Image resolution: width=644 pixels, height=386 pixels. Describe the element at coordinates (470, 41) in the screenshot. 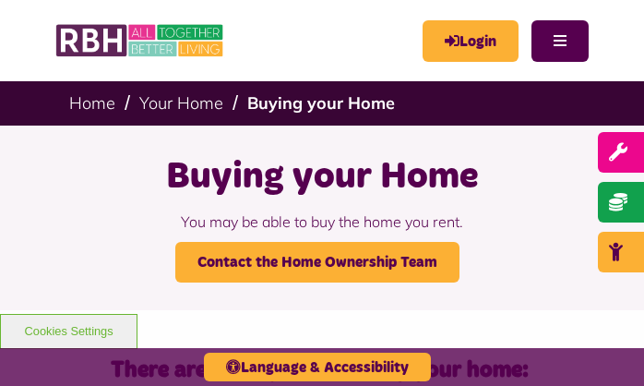

I see `a: MyRBH` at that location.